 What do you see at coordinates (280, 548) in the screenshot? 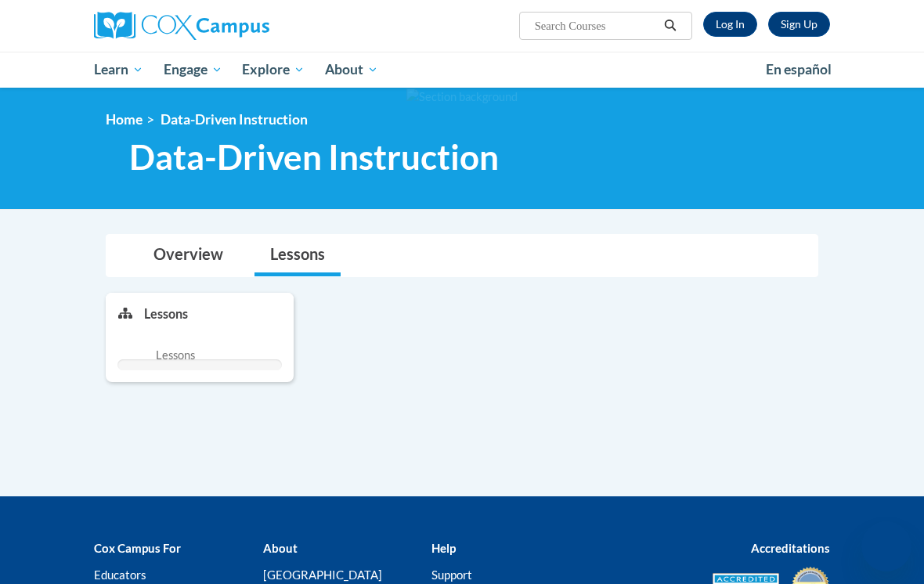
I see `b: About` at bounding box center [280, 548].